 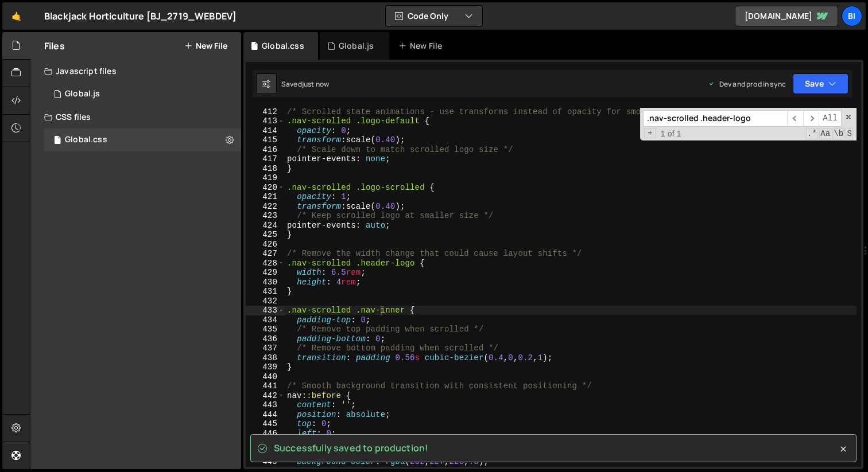 I want to click on div: 426, so click(x=265, y=244).